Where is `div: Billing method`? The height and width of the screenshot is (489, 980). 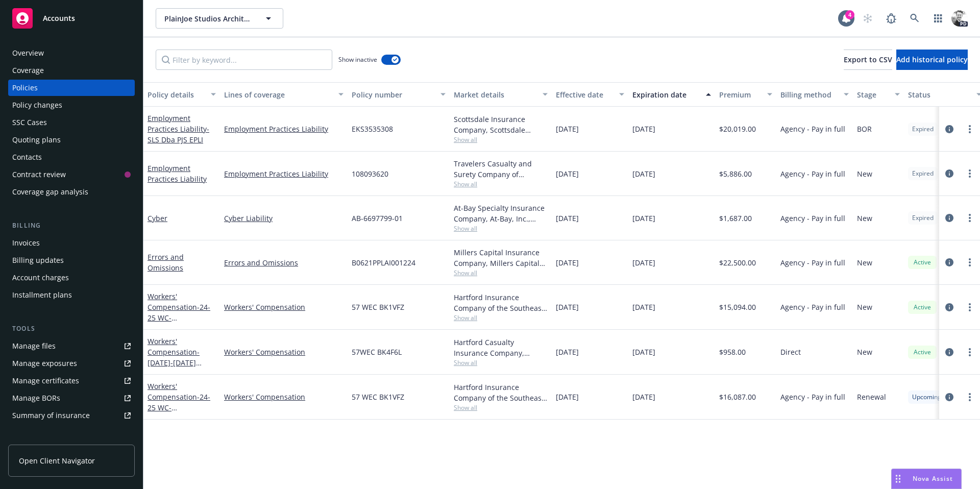 div: Billing method is located at coordinates (809, 94).